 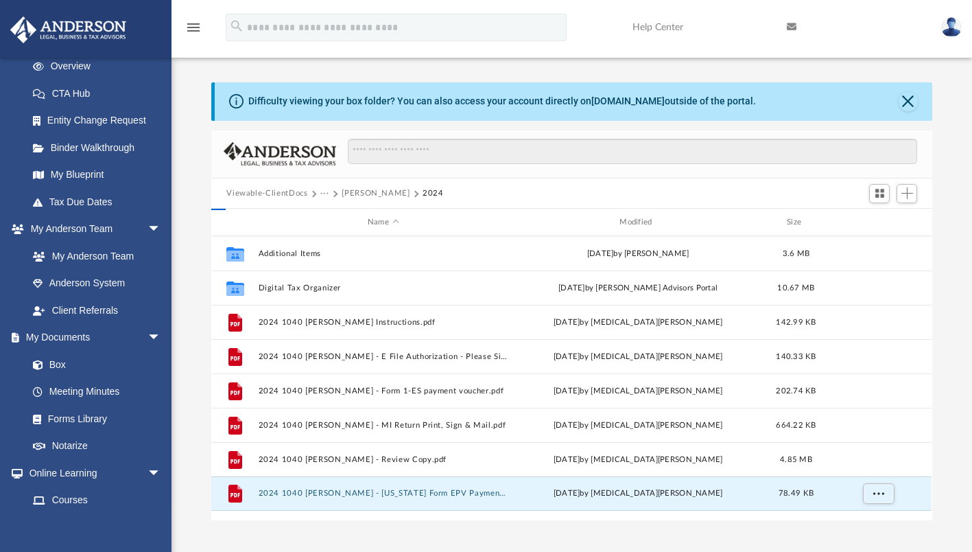 What do you see at coordinates (880, 194) in the screenshot?
I see `button: Switch to Grid View` at bounding box center [880, 194].